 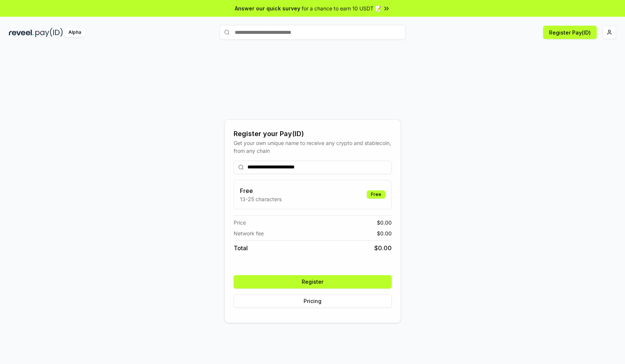 I want to click on div: Alpha, so click(x=75, y=32).